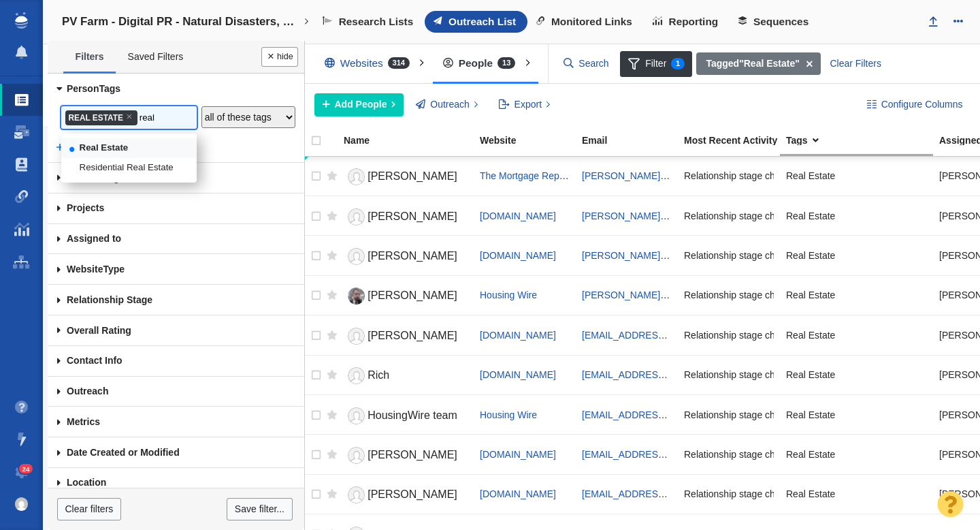 Image resolution: width=980 pixels, height=530 pixels. Describe the element at coordinates (369, 22) in the screenshot. I see `a: Research Lists` at that location.